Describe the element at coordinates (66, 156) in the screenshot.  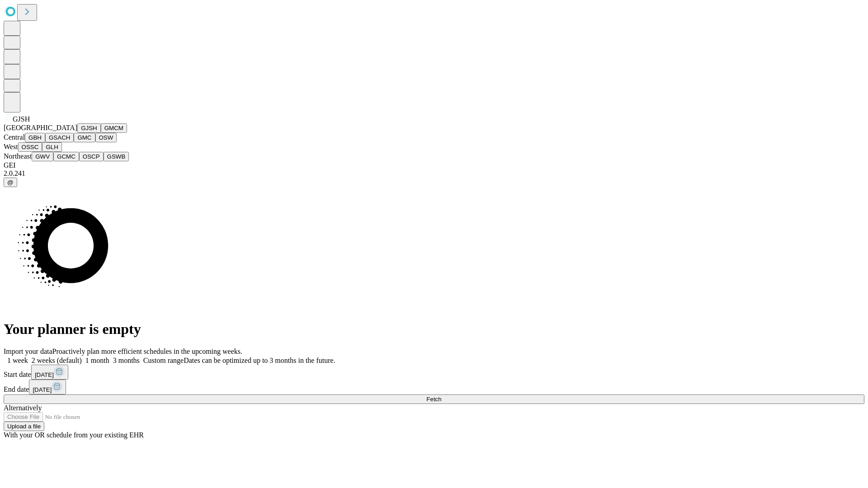
I see `button: GCMC` at that location.